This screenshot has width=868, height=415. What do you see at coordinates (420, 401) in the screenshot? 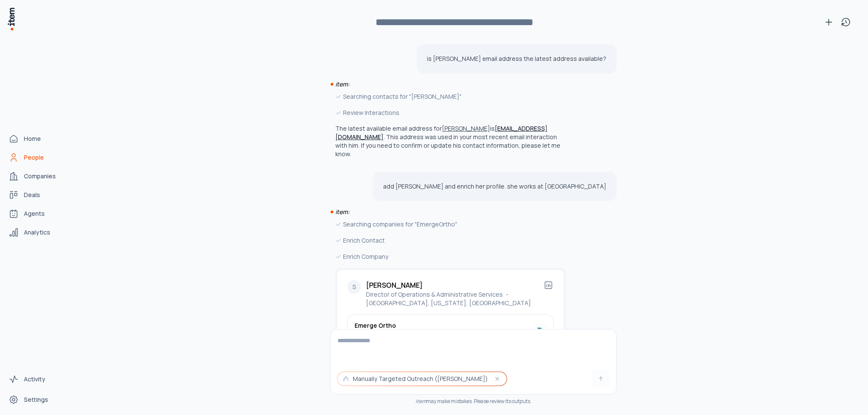
I see `i: item` at bounding box center [420, 401].